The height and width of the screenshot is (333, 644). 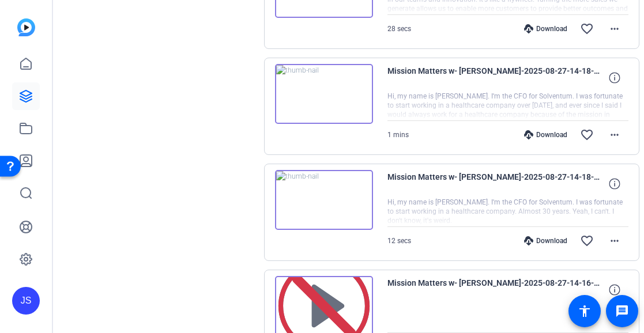 I want to click on img: blue-gradient.svg, so click(x=26, y=27).